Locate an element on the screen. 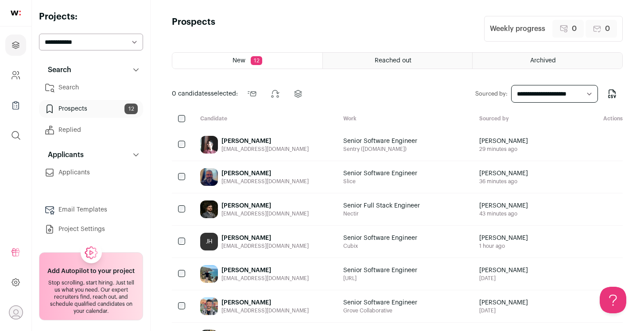  a: Reached out is located at coordinates (398, 61).